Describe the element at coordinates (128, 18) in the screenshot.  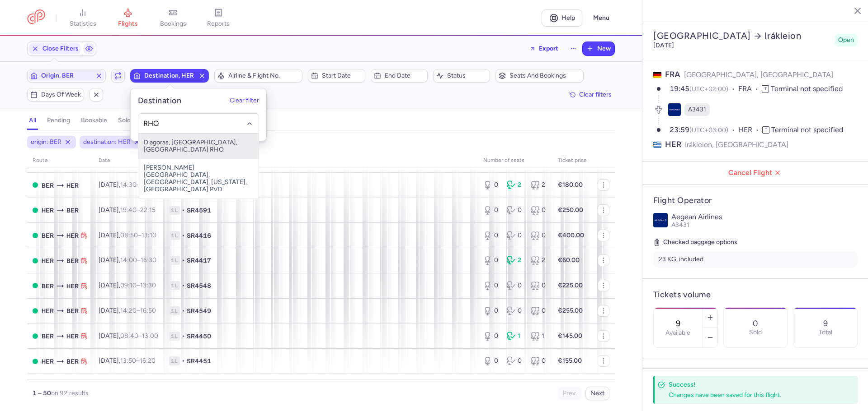
I see `a: flights` at that location.